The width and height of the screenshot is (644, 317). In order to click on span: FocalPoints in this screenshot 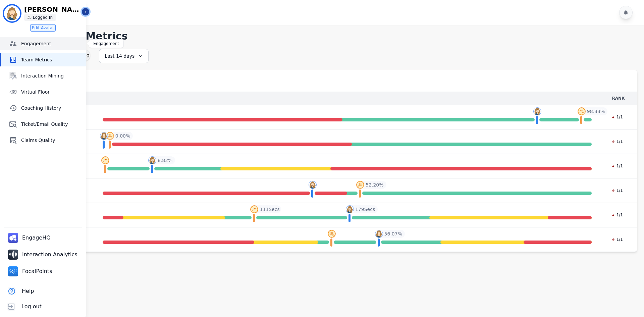, I will do `click(38, 272)`.